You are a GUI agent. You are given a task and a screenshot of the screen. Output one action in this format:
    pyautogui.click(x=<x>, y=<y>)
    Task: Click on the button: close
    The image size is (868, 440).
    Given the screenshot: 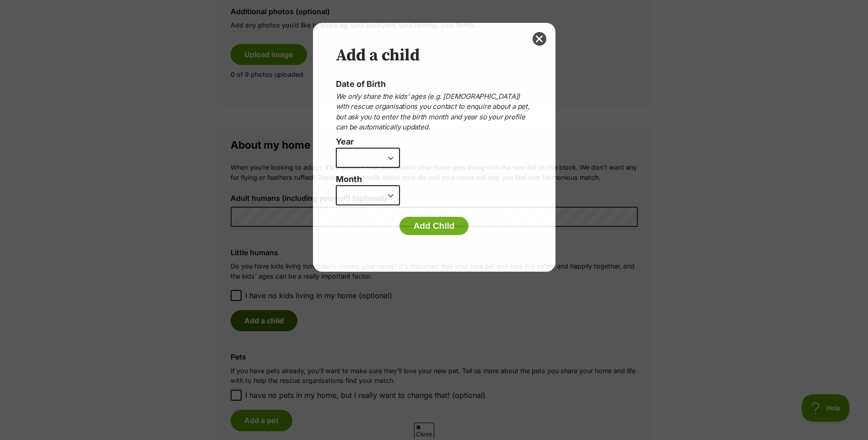 What is the action you would take?
    pyautogui.click(x=540, y=39)
    